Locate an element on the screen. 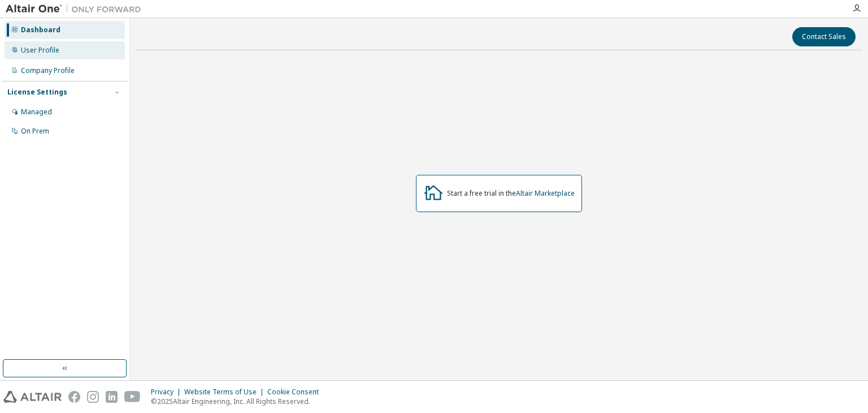 This screenshot has width=868, height=413. img: linkedin.svg is located at coordinates (112, 397).